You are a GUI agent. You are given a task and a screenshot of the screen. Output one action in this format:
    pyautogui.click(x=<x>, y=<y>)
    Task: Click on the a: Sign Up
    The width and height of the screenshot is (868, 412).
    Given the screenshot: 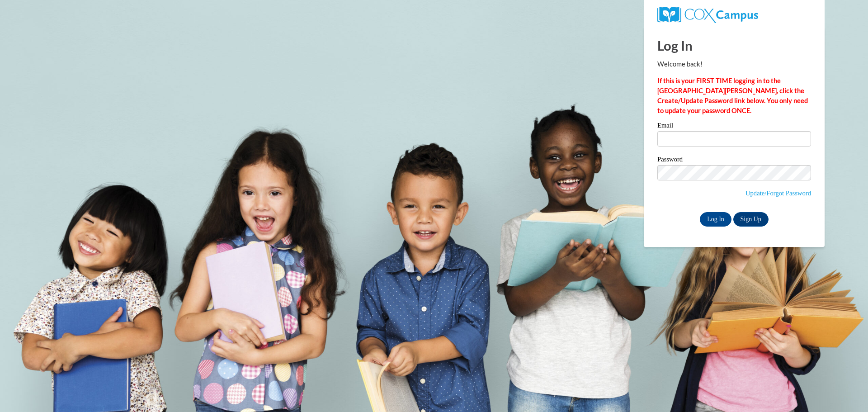 What is the action you would take?
    pyautogui.click(x=751, y=220)
    